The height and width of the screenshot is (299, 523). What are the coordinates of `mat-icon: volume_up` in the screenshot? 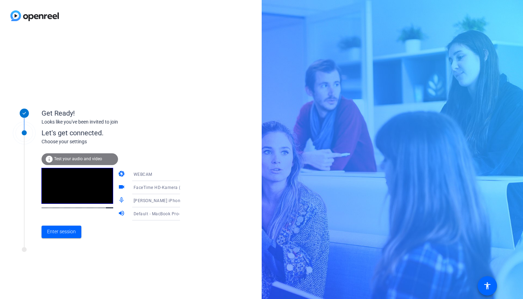 It's located at (122, 214).